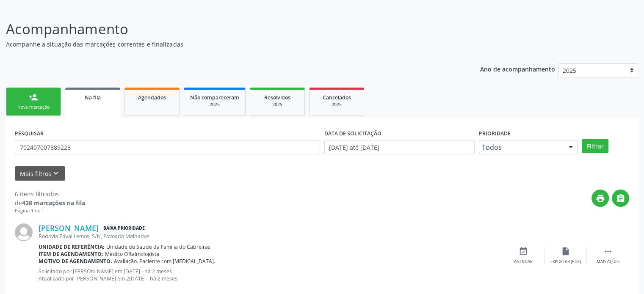 The height and width of the screenshot is (294, 644). What do you see at coordinates (227, 44) in the screenshot?
I see `p: Acompanhe a situação das marcações correntes e finalizadas` at bounding box center [227, 44].